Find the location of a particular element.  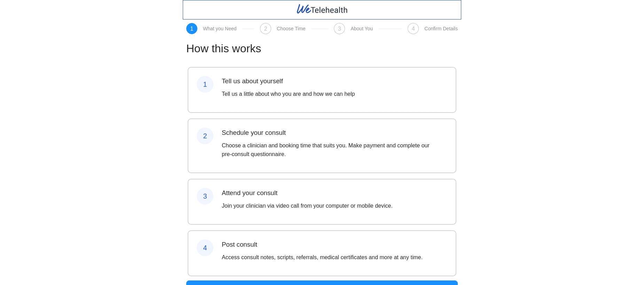

div: 2 is located at coordinates (205, 136).